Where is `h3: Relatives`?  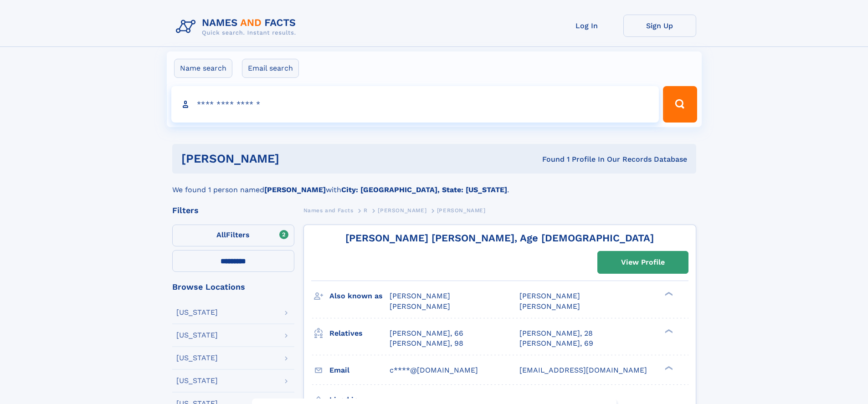 h3: Relatives is located at coordinates (359, 334).